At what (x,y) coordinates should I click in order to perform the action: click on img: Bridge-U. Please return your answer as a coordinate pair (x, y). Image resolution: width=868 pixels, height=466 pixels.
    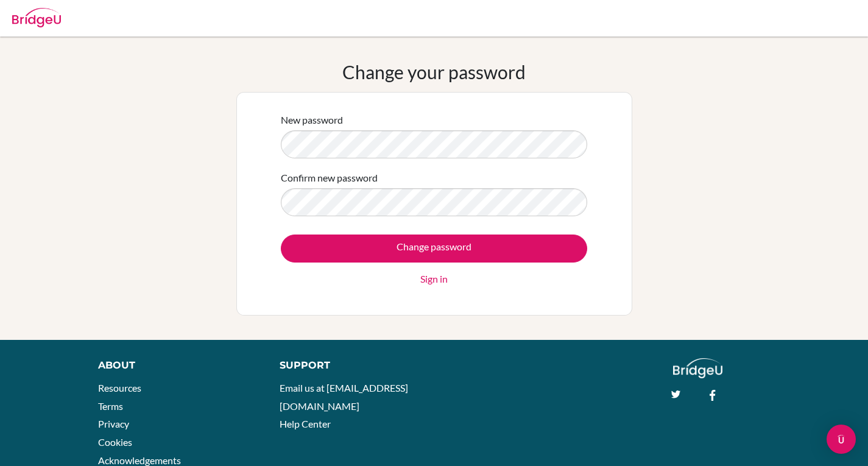
    Looking at the image, I should click on (37, 18).